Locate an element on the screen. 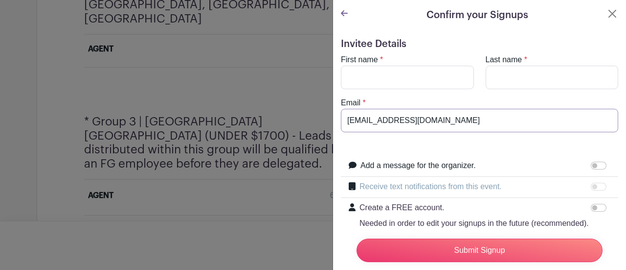  label: Email is located at coordinates (351, 103).